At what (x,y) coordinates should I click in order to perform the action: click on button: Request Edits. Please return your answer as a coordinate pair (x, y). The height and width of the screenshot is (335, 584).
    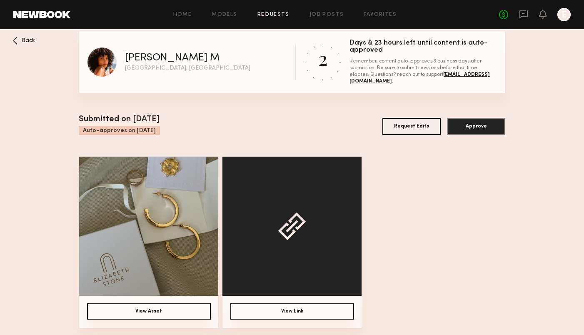
    Looking at the image, I should click on (411, 126).